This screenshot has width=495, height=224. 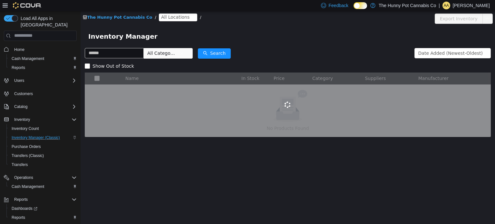 What do you see at coordinates (37, 6) in the screenshot?
I see `a: icon: shopThe Hunny Pot Cannabis Co` at bounding box center [37, 6].